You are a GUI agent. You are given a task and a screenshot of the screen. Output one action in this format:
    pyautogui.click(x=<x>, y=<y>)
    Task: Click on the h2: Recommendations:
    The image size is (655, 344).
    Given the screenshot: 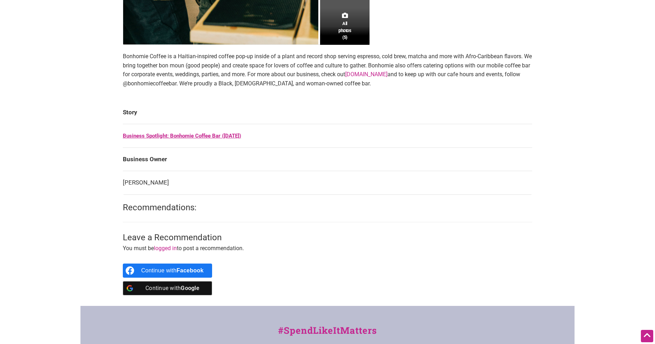 What is the action you would take?
    pyautogui.click(x=328, y=208)
    